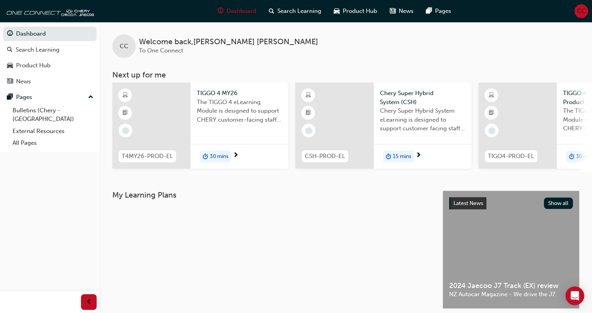  Describe the element at coordinates (50, 81) in the screenshot. I see `a: News` at that location.